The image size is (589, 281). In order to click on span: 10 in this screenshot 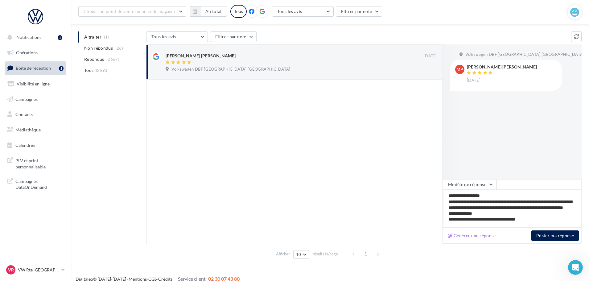, I will do `click(299, 254)`.